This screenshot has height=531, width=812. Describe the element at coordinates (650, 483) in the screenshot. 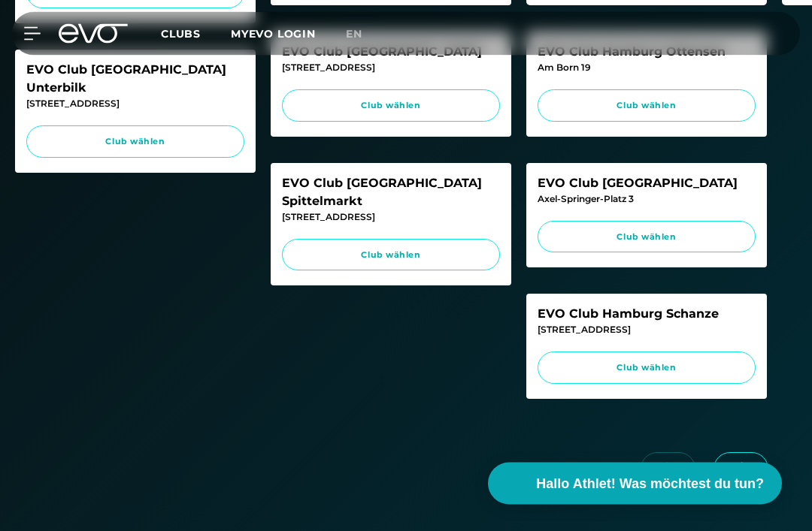

I see `span: Hallo Athlet! Was möchtest du tun?` at that location.